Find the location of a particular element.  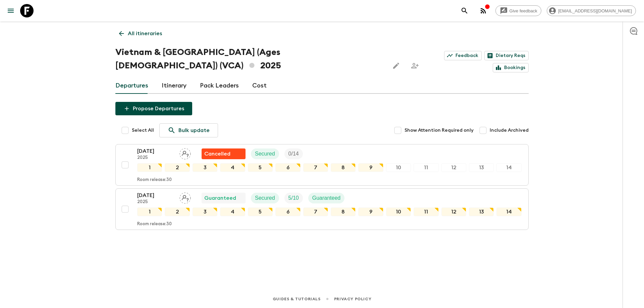

p: All itineraries is located at coordinates (145, 34).